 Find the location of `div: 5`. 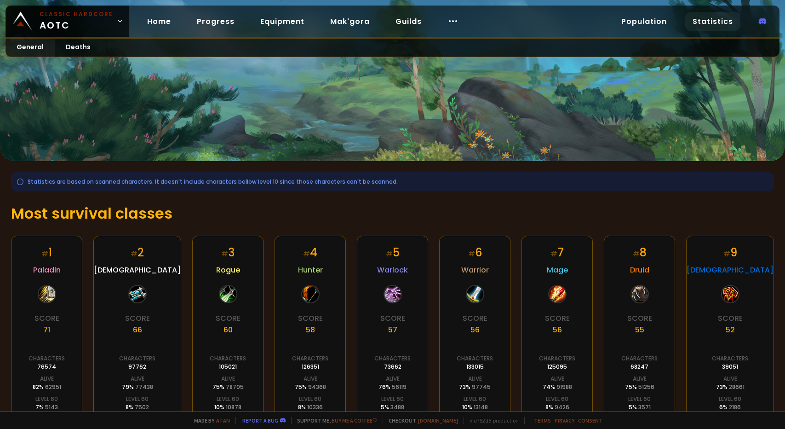

div: 5 is located at coordinates (393, 252).